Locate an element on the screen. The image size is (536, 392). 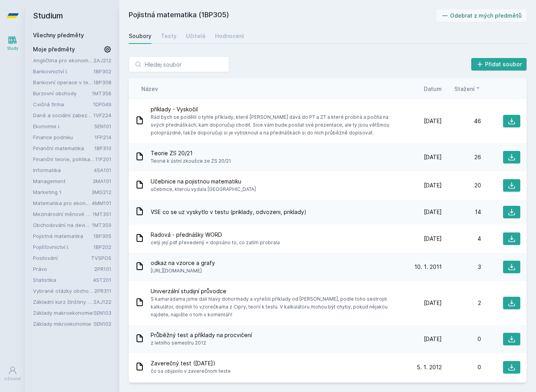
a: Cvičná firma is located at coordinates (63, 104).